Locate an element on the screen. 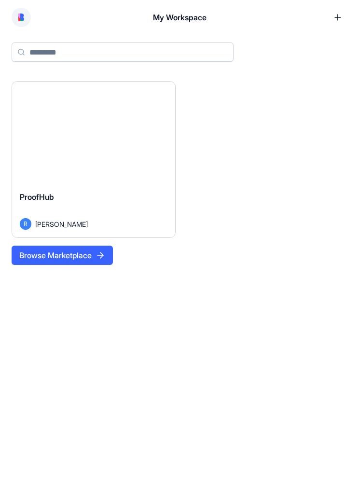 The width and height of the screenshot is (359, 485). a: Browse Marketplace is located at coordinates (62, 255).